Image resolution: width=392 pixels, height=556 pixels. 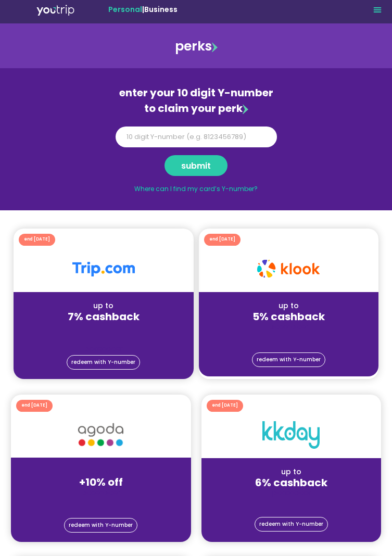 What do you see at coordinates (101, 482) in the screenshot?
I see `div: +10% off` at bounding box center [101, 482].